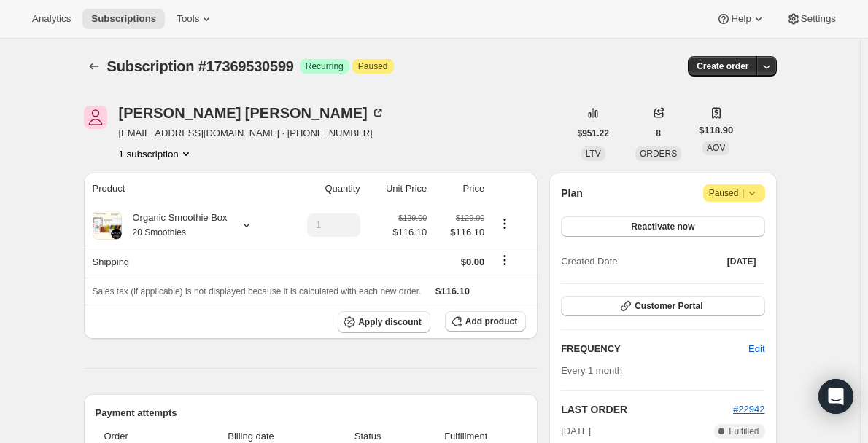  What do you see at coordinates (658, 134) in the screenshot?
I see `button: 8` at bounding box center [658, 134].